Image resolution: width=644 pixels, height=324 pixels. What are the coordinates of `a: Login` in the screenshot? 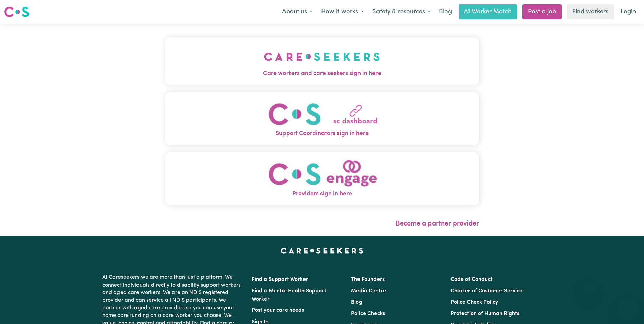 It's located at (628, 12).